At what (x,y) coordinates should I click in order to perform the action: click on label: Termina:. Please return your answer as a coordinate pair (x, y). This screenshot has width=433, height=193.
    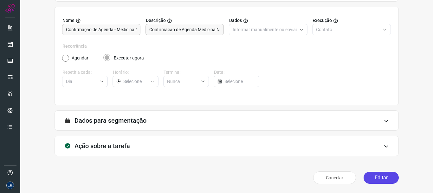
    Looking at the image, I should click on (186, 72).